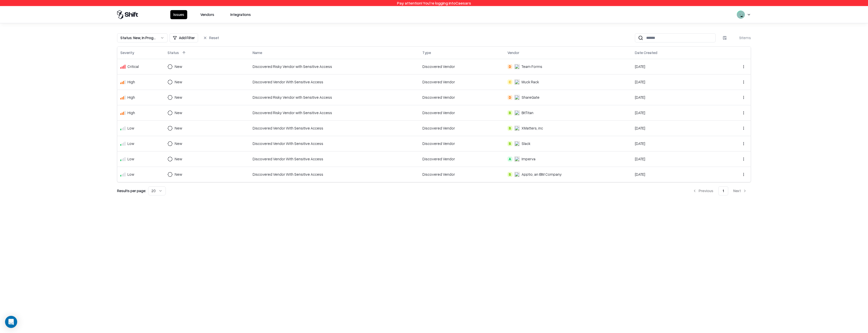 The image size is (868, 333). I want to click on div: Status : New, In Progress, so click(138, 37).